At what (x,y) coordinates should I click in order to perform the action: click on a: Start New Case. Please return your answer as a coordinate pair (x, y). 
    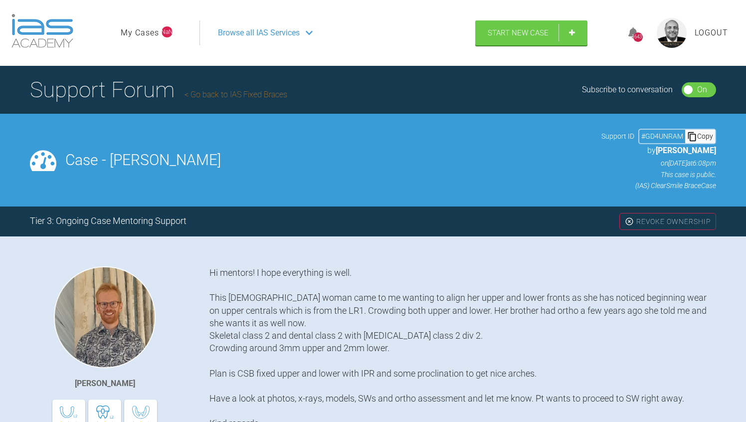
    Looking at the image, I should click on (531, 33).